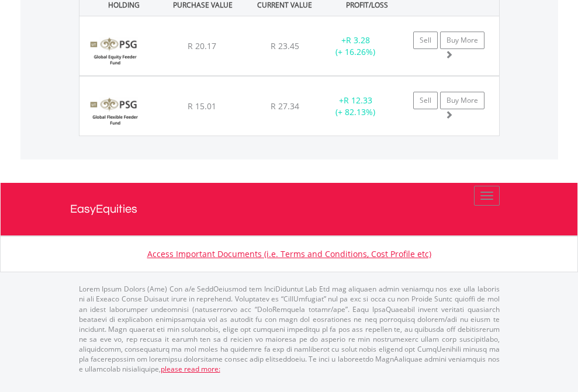  Describe the element at coordinates (284, 105) in the screenshot. I see `span: R 27.34` at that location.